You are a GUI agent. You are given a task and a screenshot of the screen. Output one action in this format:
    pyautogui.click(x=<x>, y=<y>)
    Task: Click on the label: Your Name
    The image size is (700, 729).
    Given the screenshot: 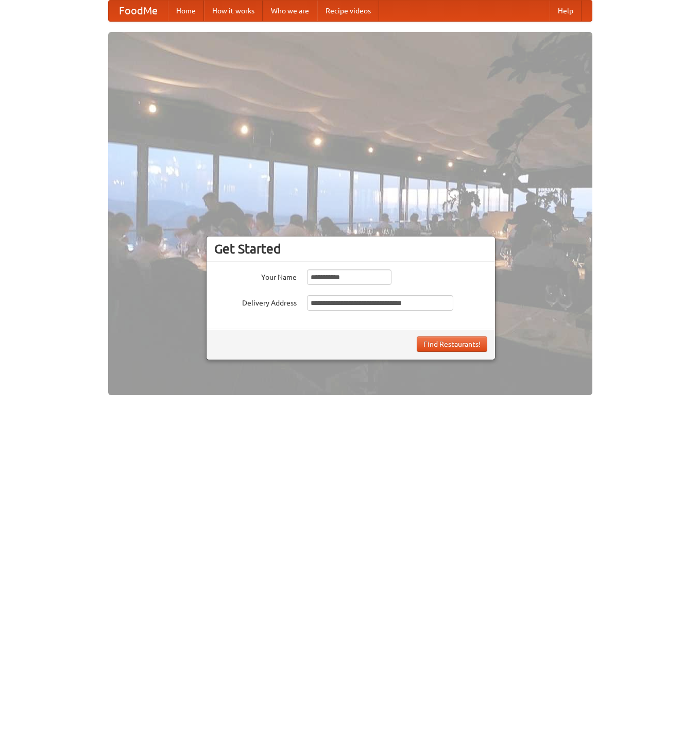 What is the action you would take?
    pyautogui.click(x=256, y=275)
    